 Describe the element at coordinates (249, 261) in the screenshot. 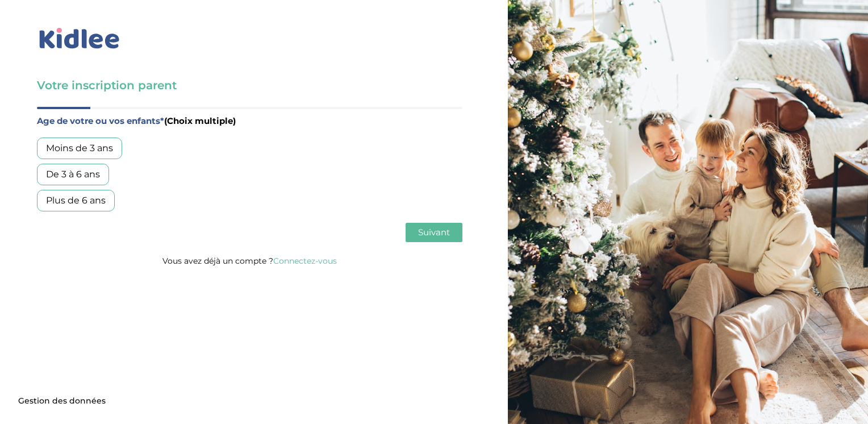

I see `p: Vous avez déjà un compte ?` at that location.